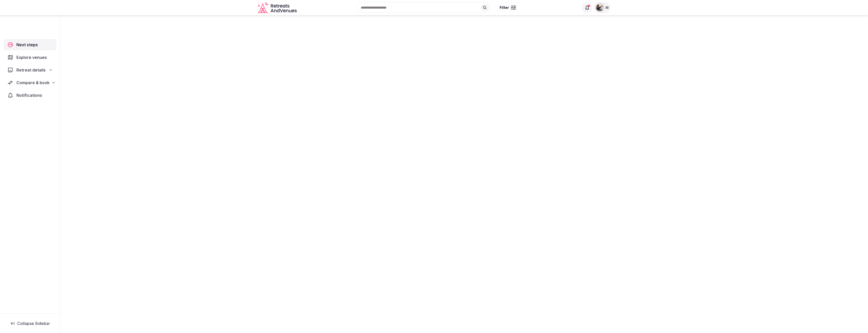  Describe the element at coordinates (30, 323) in the screenshot. I see `button: Collapse Sidebar` at that location.